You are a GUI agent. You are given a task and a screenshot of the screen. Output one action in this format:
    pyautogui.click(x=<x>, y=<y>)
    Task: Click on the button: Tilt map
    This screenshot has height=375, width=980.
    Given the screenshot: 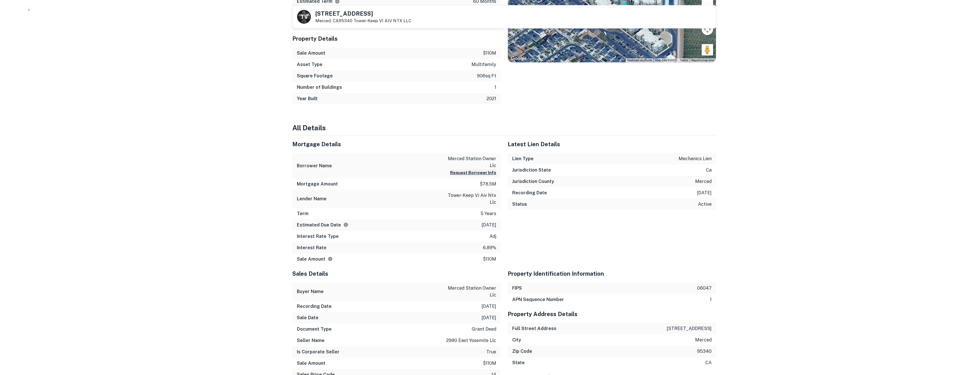 What is the action you would take?
    pyautogui.click(x=707, y=9)
    